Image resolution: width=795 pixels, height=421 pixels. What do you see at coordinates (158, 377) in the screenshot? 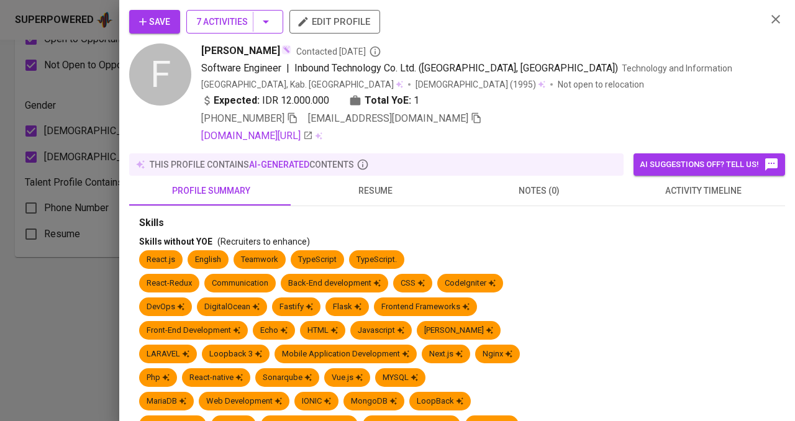
I see `div: Php` at bounding box center [158, 377].